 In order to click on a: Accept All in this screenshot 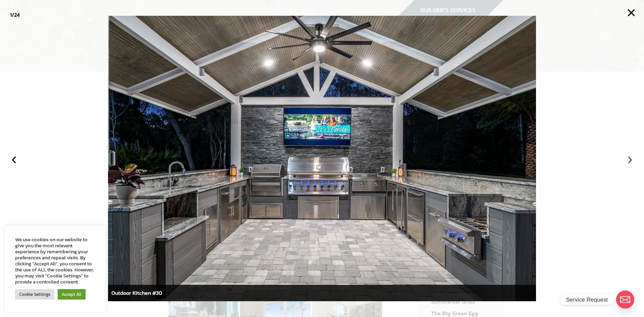, I will do `click(71, 294)`.